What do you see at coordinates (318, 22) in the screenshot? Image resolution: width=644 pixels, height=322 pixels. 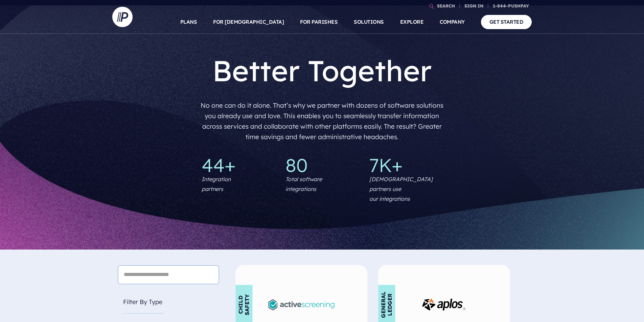 I see `a: FOR PARISHES` at bounding box center [318, 22].